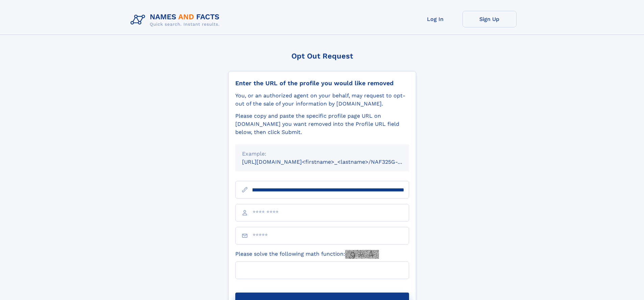  What do you see at coordinates (177, 20) in the screenshot?
I see `img: Logo Names and Facts` at bounding box center [177, 20].